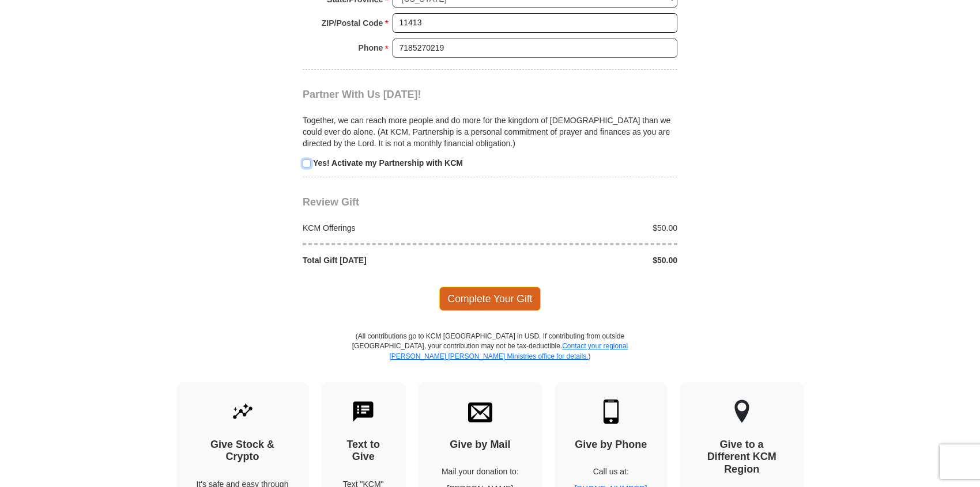 The height and width of the screenshot is (487, 980). What do you see at coordinates (490, 299) in the screenshot?
I see `span: Complete Your Gift` at bounding box center [490, 299].